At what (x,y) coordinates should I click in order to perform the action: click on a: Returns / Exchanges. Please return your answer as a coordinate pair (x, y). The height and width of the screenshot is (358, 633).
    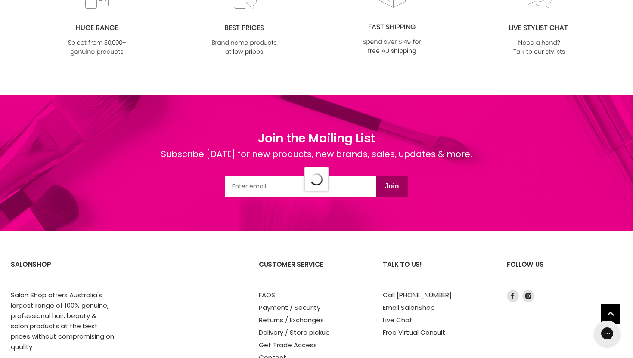
    Looking at the image, I should click on (291, 320).